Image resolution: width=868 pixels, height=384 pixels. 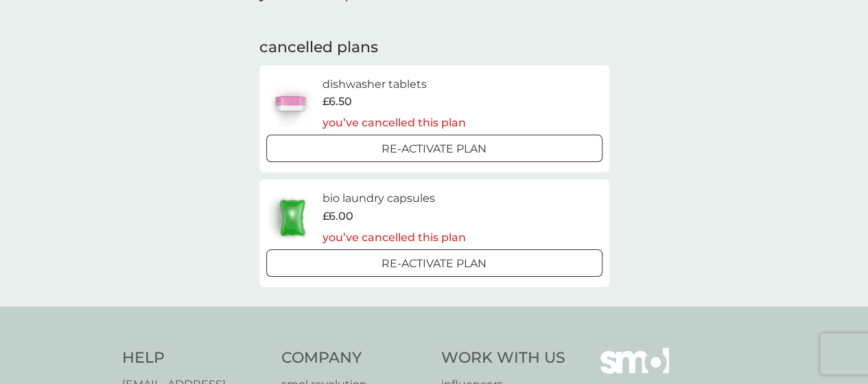 I want to click on img: dishwasher tablets, so click(x=291, y=103).